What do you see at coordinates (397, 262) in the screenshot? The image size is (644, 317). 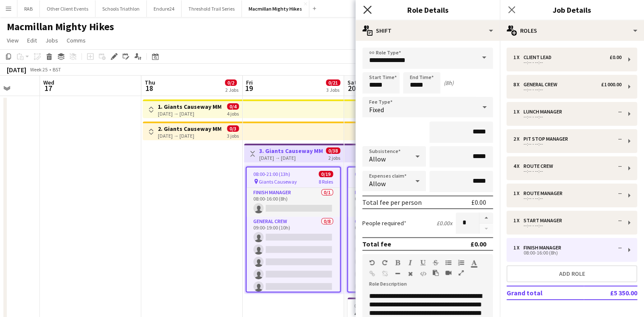 I see `button: Bold` at bounding box center [397, 262].